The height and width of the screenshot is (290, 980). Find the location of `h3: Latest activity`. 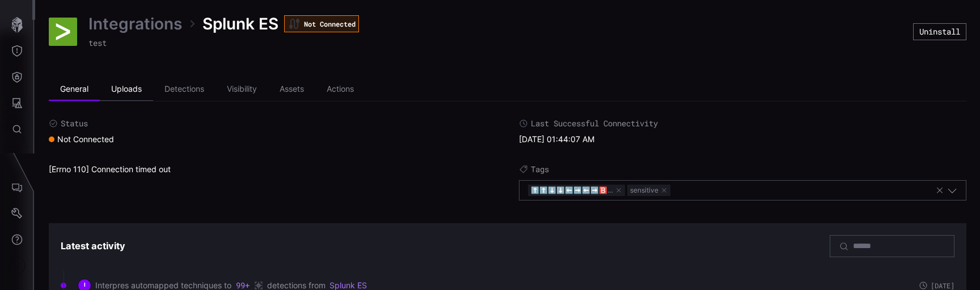

h3: Latest activity is located at coordinates (93, 246).